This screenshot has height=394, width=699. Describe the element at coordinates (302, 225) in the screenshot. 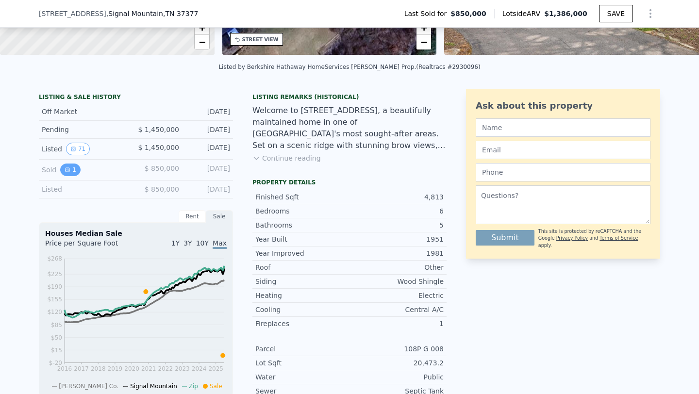

I see `div: Bathrooms` at that location.